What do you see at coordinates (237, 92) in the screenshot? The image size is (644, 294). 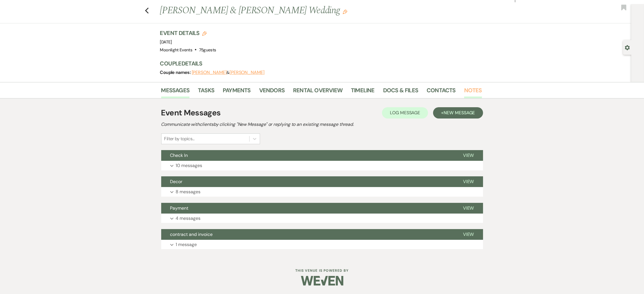 I see `a: Payments` at bounding box center [237, 92].